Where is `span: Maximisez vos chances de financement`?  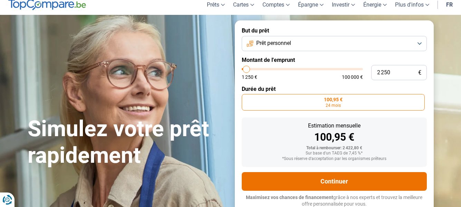 span: Maximisez vos chances de financement is located at coordinates (289, 197).